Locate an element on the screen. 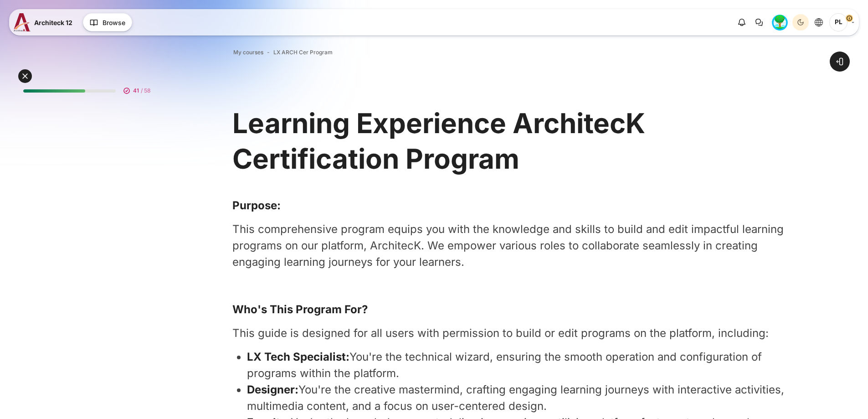 This screenshot has width=868, height=419. img: Level #10 is located at coordinates (780, 22).